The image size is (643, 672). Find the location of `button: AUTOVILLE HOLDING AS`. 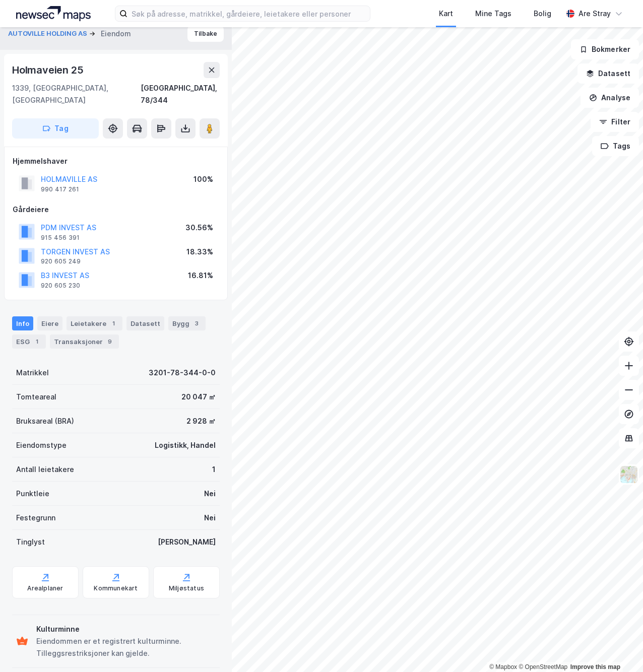

button: AUTOVILLE HOLDING AS is located at coordinates (48, 34).